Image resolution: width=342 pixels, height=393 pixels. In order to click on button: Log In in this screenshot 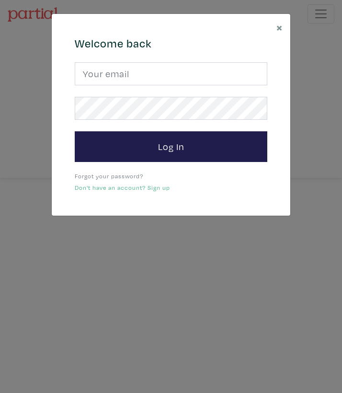, I will do `click(171, 147)`.